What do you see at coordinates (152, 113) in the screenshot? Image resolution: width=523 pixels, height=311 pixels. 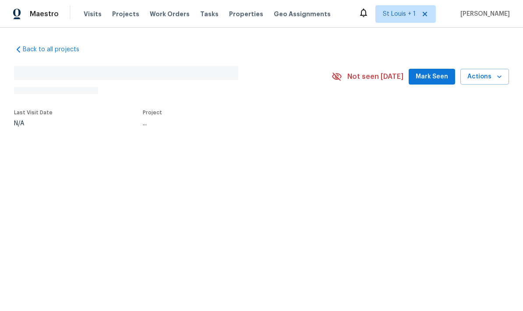 I see `span: Project` at bounding box center [152, 113].